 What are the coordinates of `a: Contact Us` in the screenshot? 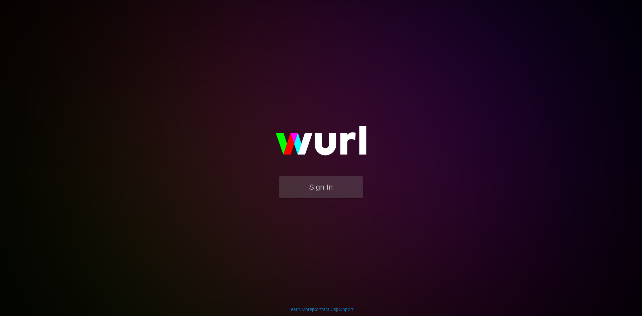 It's located at (324, 309).